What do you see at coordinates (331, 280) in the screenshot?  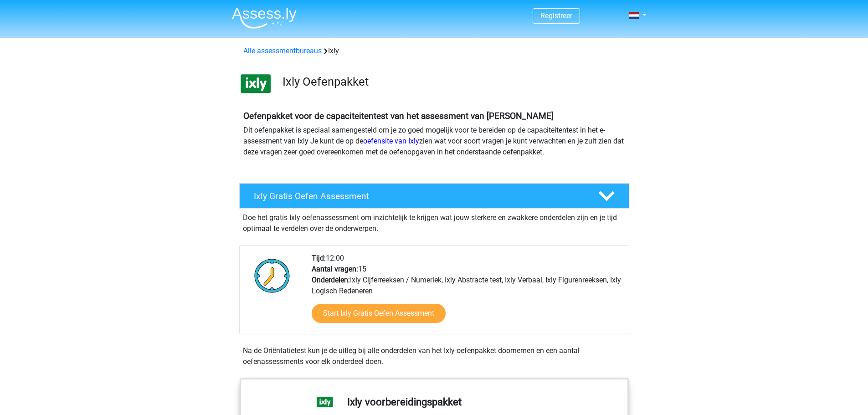 I see `b: Onderdelen:` at bounding box center [331, 280].